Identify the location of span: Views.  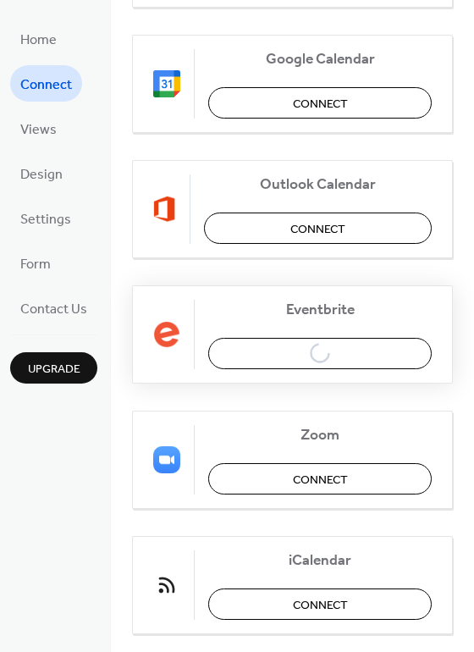
(38, 129).